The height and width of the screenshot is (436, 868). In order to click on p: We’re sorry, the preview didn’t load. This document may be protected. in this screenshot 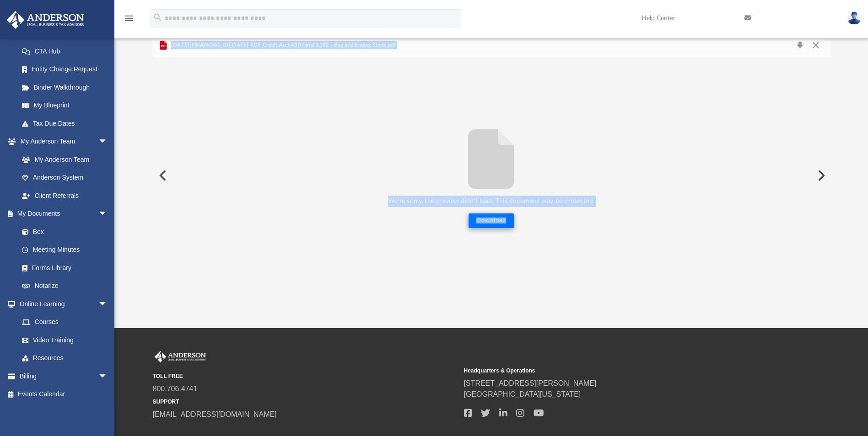, I will do `click(491, 201)`.